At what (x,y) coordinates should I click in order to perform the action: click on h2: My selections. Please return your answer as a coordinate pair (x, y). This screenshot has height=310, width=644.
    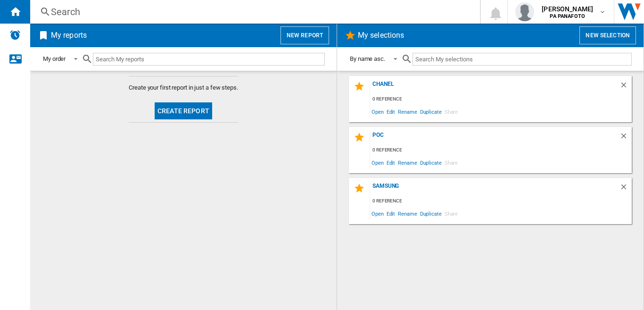
    Looking at the image, I should click on (381, 36).